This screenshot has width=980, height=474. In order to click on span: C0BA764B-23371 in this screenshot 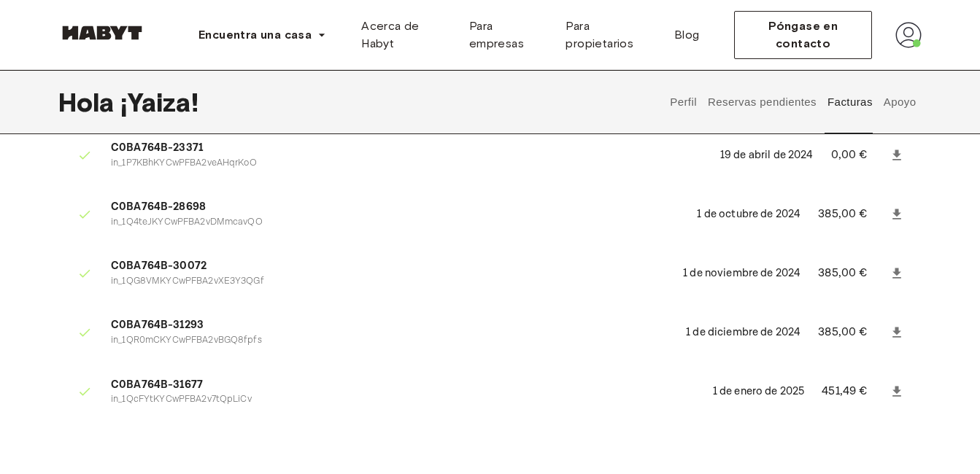, I will do `click(407, 148)`.